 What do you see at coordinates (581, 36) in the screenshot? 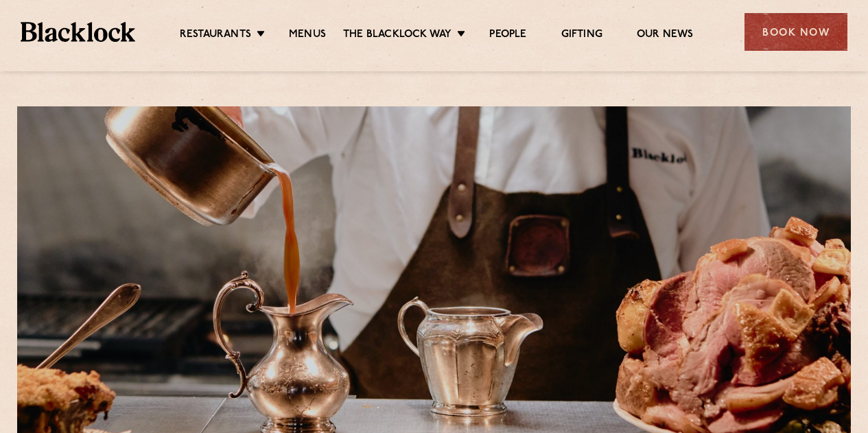
I see `a: Gifting` at bounding box center [581, 36].